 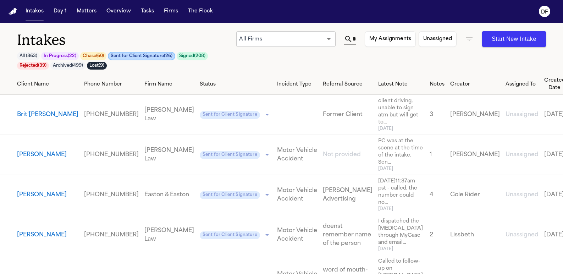 I want to click on button: Sent for Client Signature(26), so click(x=142, y=56).